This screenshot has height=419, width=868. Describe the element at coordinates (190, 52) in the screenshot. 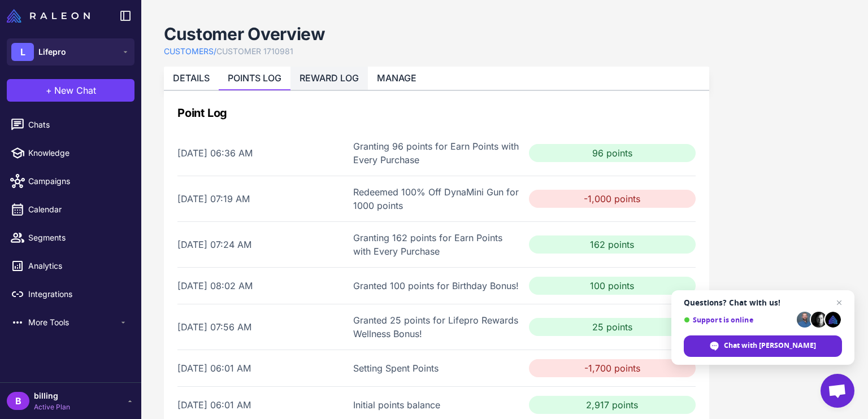

I see `a: CUSTOMERS/` at that location.